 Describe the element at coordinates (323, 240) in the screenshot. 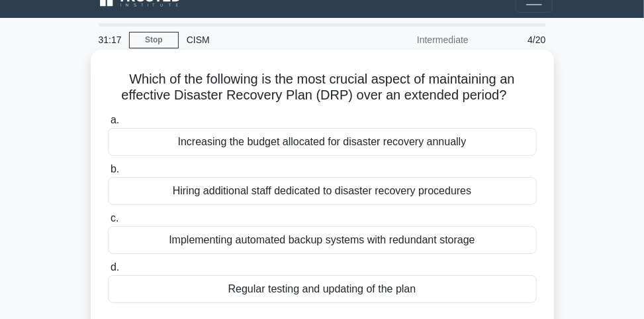

I see `div: Implementing automated backup systems with redundant storage` at that location.